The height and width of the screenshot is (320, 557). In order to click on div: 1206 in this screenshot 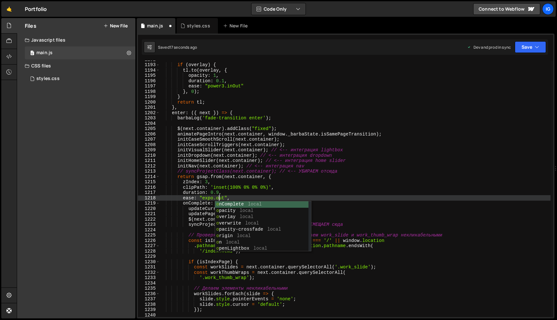, I will do `click(149, 134)`.